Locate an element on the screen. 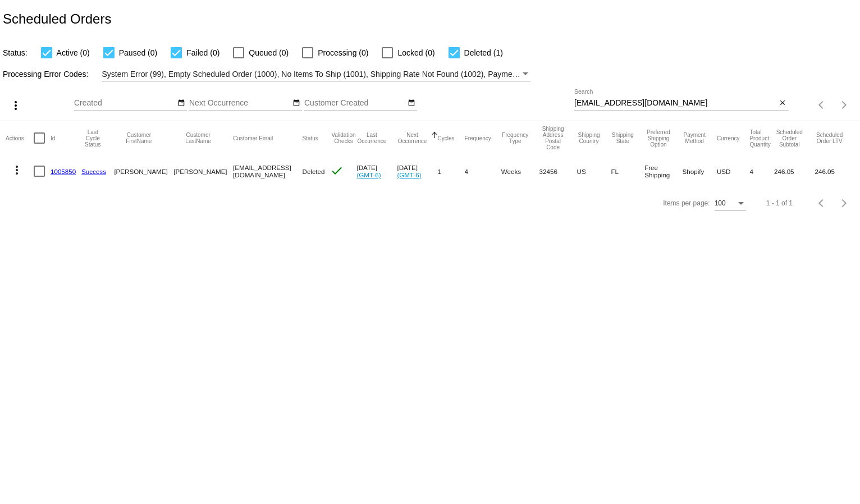 Image resolution: width=860 pixels, height=504 pixels. button: Change sorting for LastOccurrenceUtc is located at coordinates (371, 138).